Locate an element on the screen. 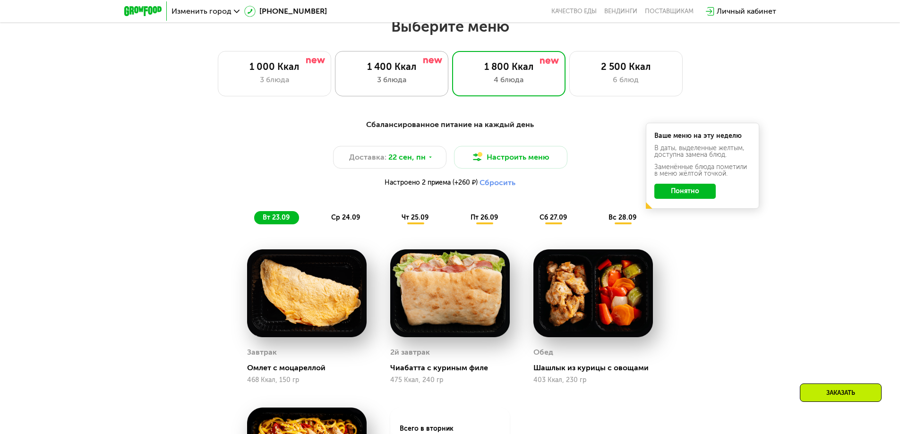 The image size is (900, 434). div: Заказать is located at coordinates (841, 393).